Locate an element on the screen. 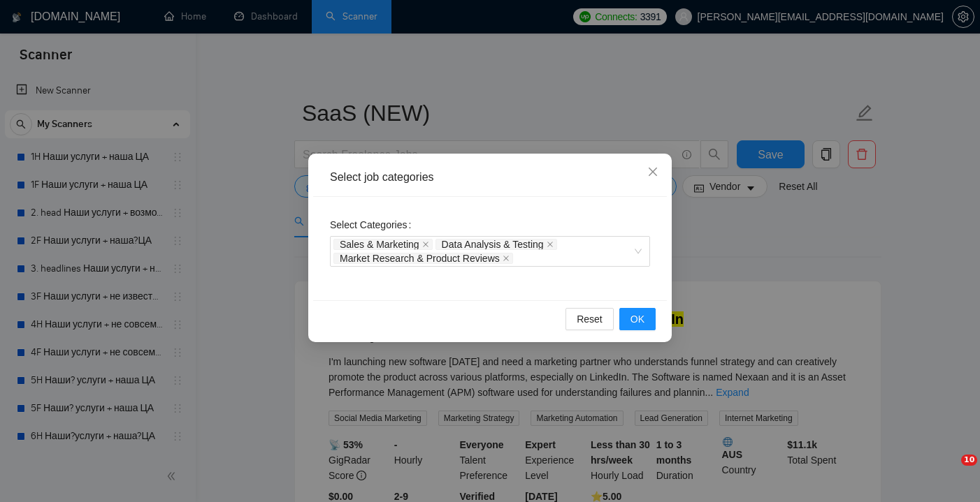  span: 10 is located at coordinates (969, 461).